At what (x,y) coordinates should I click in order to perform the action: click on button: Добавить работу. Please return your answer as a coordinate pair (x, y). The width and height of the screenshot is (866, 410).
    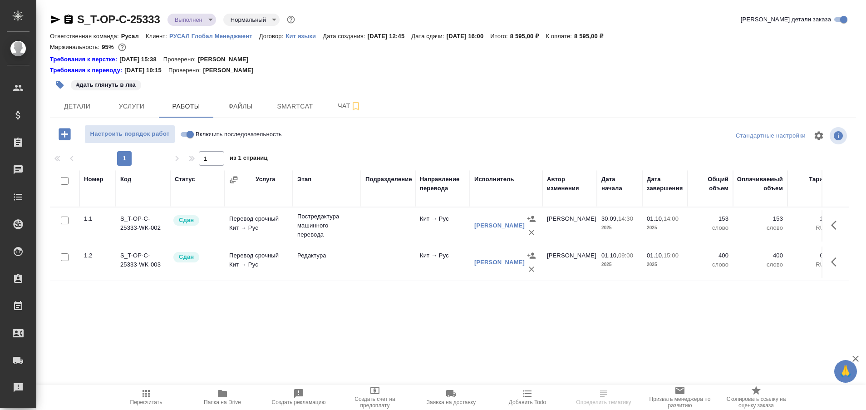
    Looking at the image, I should click on (64, 134).